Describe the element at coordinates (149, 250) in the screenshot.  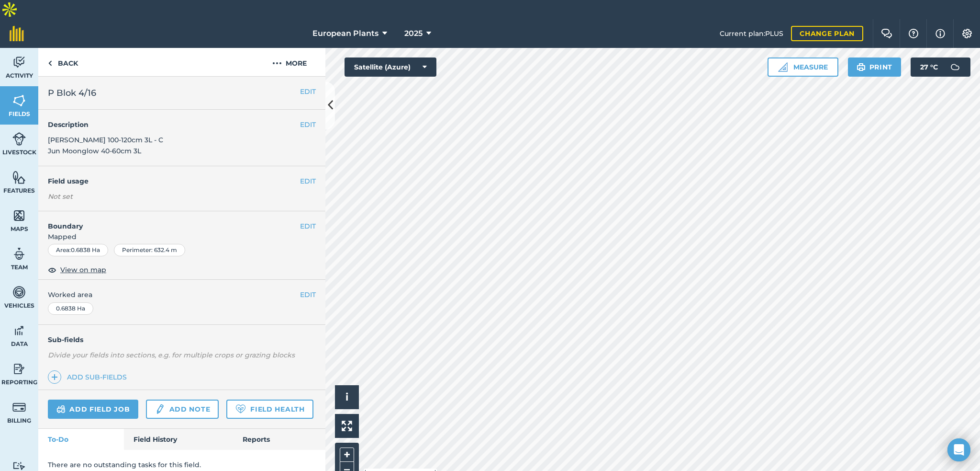
I see `div: Perimeter : 632.4 m` at that location.